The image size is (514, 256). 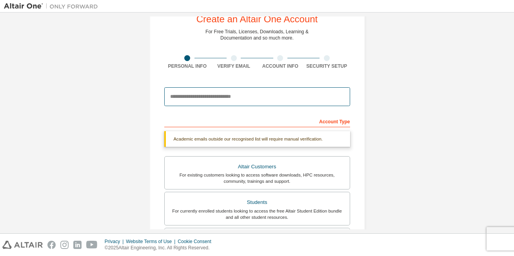 I want to click on img: altair_logo.svg, so click(x=22, y=245).